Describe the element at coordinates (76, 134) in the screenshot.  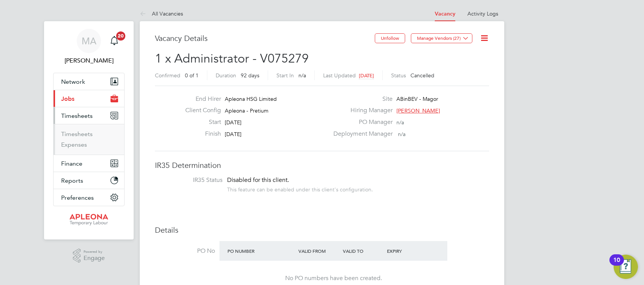
I see `a: Timesheets` at that location.